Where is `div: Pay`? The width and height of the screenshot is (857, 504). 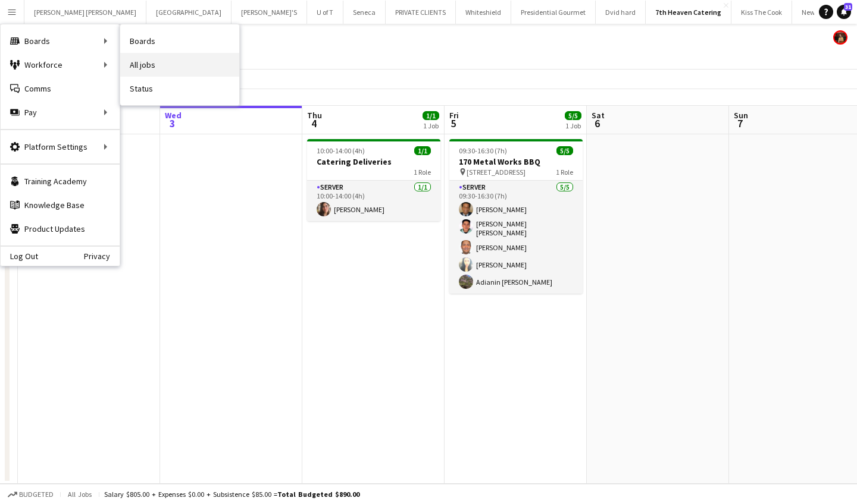
div: Pay is located at coordinates (60, 112).